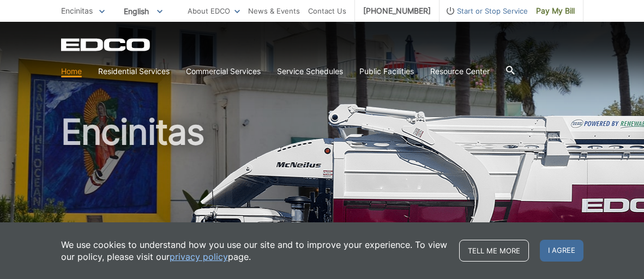 The width and height of the screenshot is (644, 279). I want to click on p: We use cookies to understand how you use our site and to improve your experience. To view our pol..., so click(255, 251).